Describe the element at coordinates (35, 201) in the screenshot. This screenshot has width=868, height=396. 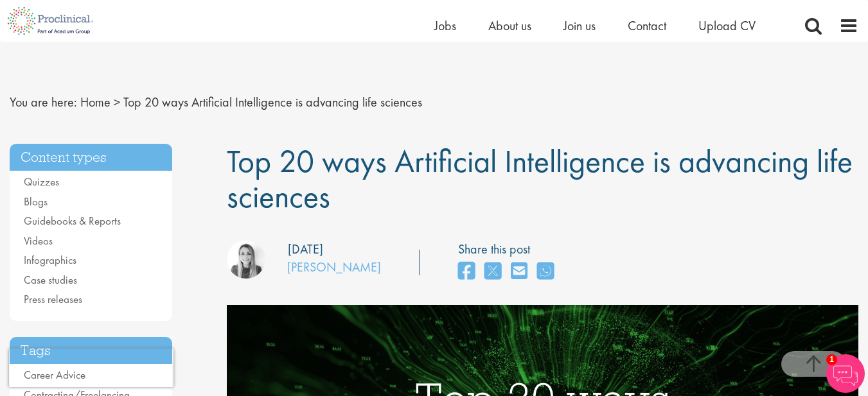
I see `a: Blogs` at that location.